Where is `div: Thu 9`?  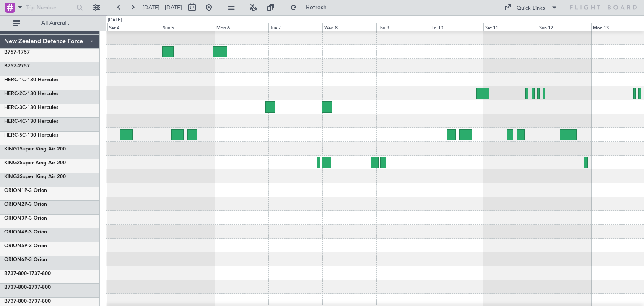
div: Thu 9 is located at coordinates (403, 27).